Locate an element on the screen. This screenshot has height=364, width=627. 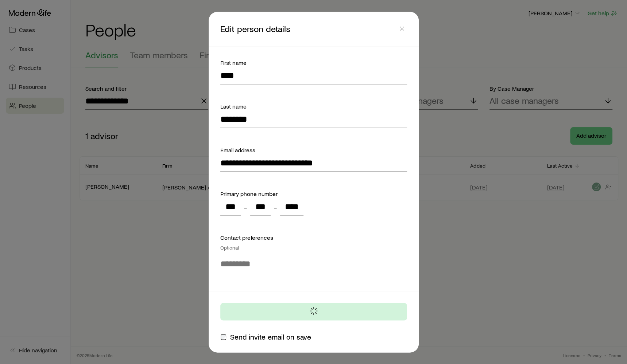
div: Email address is located at coordinates (314, 150).